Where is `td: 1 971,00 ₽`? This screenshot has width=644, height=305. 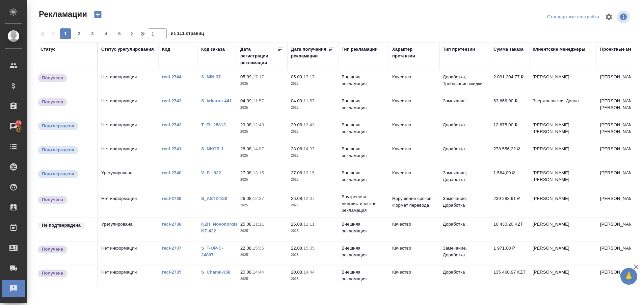
td: 1 971,00 ₽ is located at coordinates (509, 253).